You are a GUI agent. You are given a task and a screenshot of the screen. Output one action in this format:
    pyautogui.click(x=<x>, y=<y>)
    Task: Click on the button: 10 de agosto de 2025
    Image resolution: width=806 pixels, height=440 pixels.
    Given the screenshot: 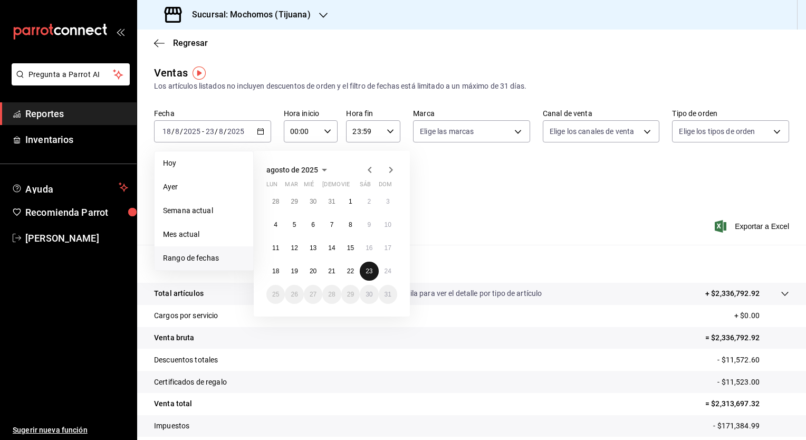 What is the action you would take?
    pyautogui.click(x=388, y=225)
    